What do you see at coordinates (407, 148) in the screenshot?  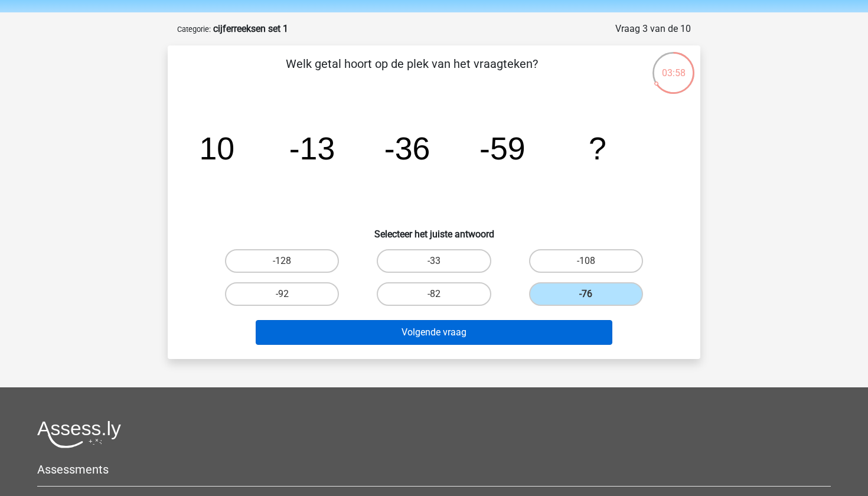 I see `tspan: -36` at bounding box center [407, 148].